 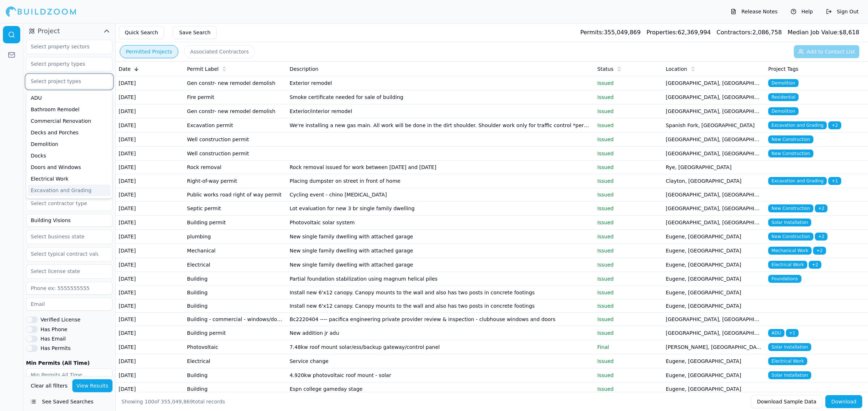 I want to click on div: ADU, so click(x=69, y=98).